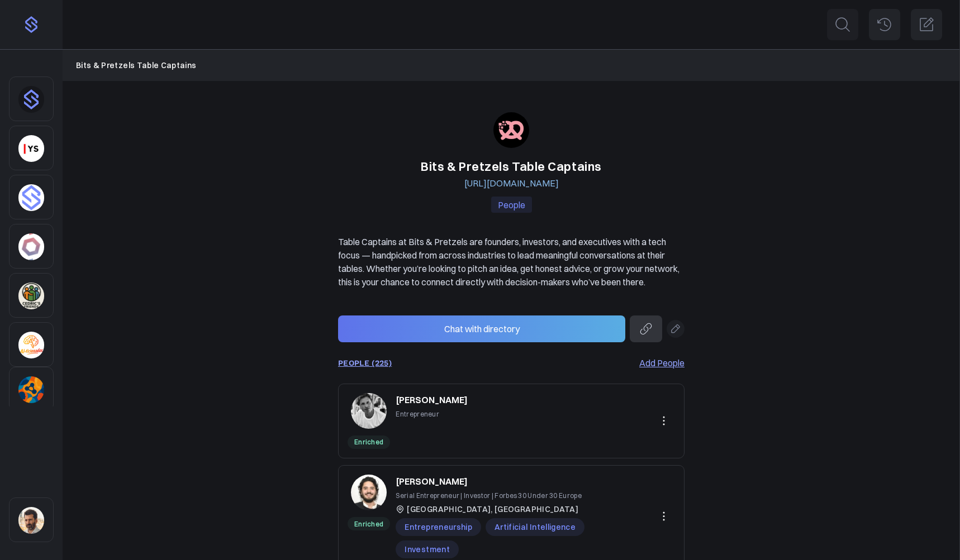 The width and height of the screenshot is (960, 560). Describe the element at coordinates (431, 414) in the screenshot. I see `p: Entrepreneur` at that location.